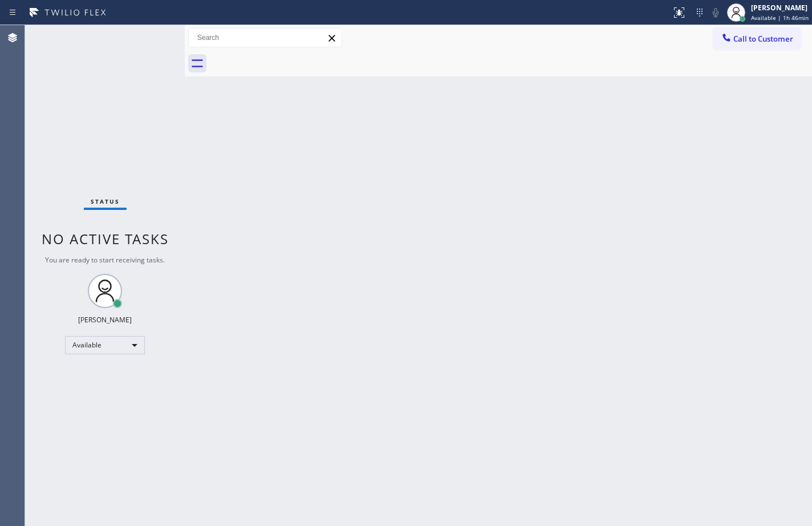 The image size is (812, 526). What do you see at coordinates (764, 39) in the screenshot?
I see `span: Call to Customer` at bounding box center [764, 39].